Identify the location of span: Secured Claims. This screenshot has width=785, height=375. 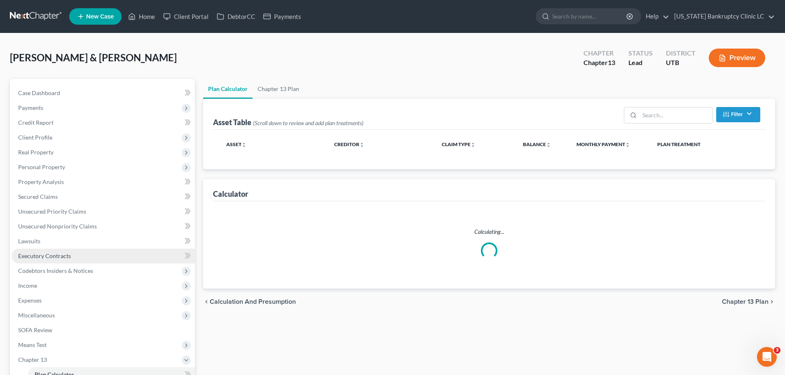
(38, 197).